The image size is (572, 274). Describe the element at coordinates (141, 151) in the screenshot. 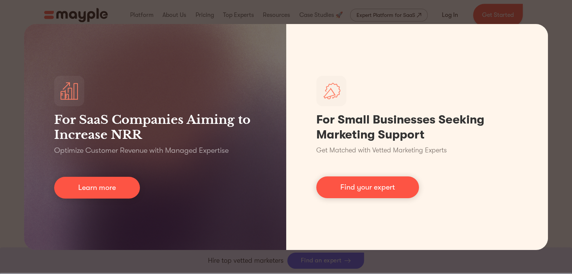

I see `p: Optimize Customer Revenue with Managed Expertise` at that location.